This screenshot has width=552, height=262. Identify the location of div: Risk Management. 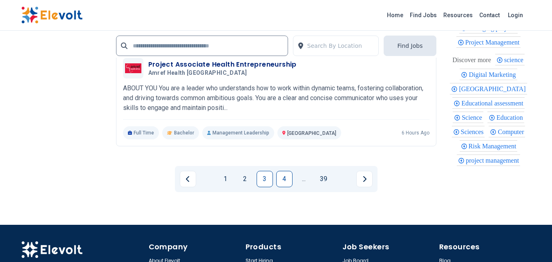
(489, 146).